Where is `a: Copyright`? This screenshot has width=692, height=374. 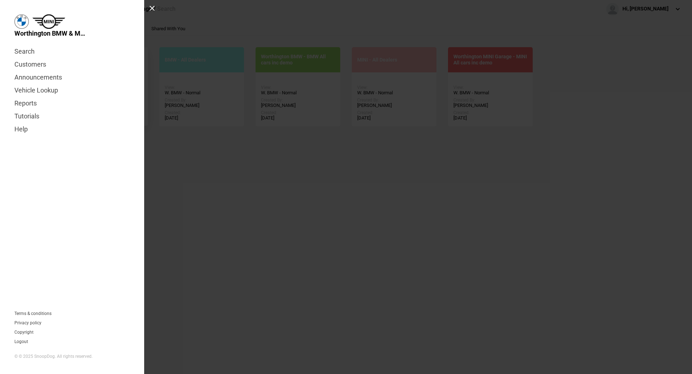
a: Copyright is located at coordinates (24, 332).